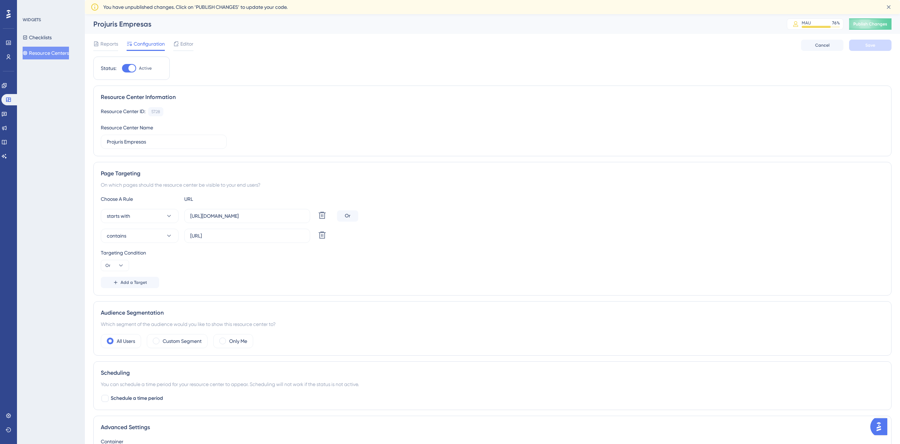 The height and width of the screenshot is (444, 900). What do you see at coordinates (492, 324) in the screenshot?
I see `div: Which segment of the audience would you like to show this resource center to?` at bounding box center [492, 324].